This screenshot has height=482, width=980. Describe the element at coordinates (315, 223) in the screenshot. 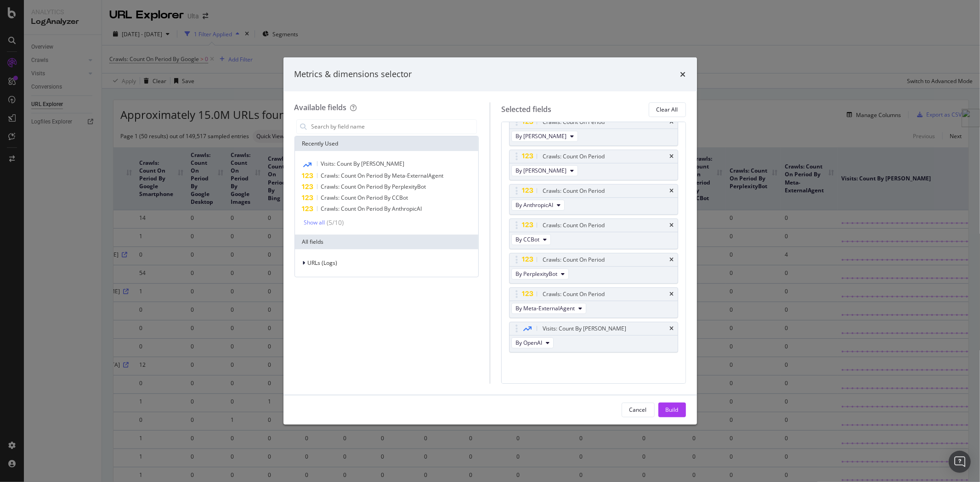

I see `div: Show all` at that location.